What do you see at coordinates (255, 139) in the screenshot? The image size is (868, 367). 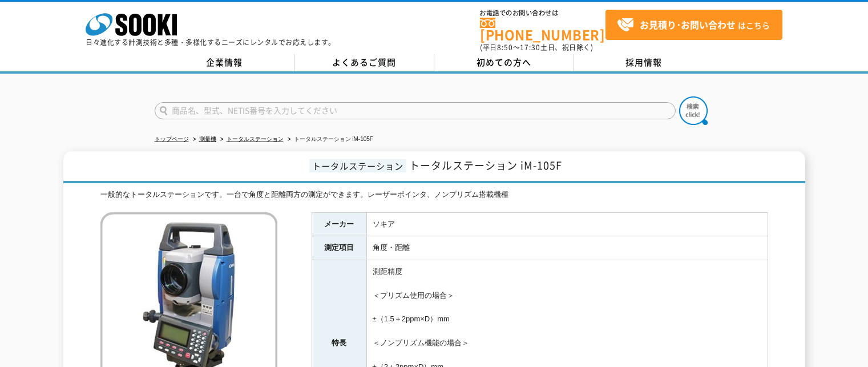 I see `a: トータルステーション` at bounding box center [255, 139].